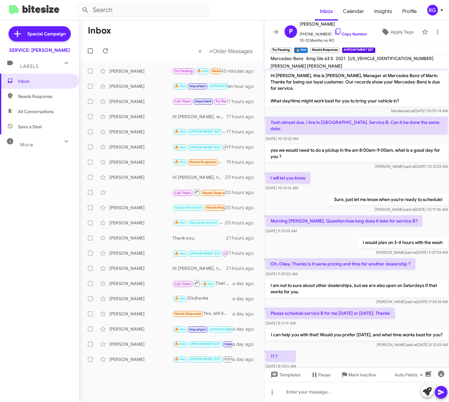 Image resolution: width=449 pixels, height=402 pixels. I want to click on p: I am not to sure about other dealerships, but we are also open on Saturdays if that works for you, so click(357, 289).